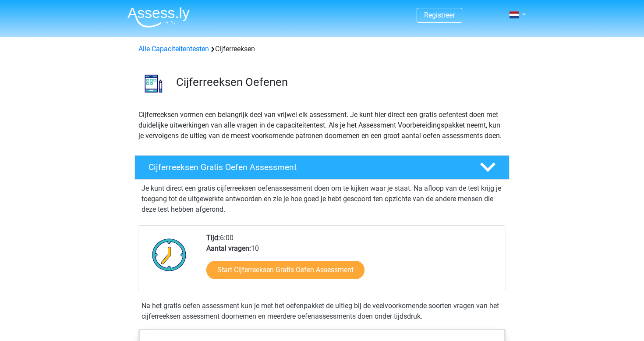 Image resolution: width=644 pixels, height=341 pixels. What do you see at coordinates (159, 17) in the screenshot?
I see `img: Assessly` at bounding box center [159, 17].